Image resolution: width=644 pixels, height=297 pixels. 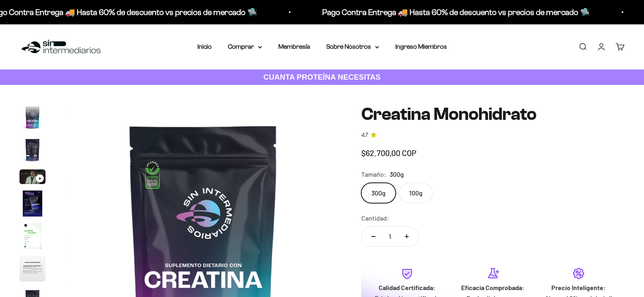 I want to click on button: Ir al artículo 3, so click(x=32, y=178).